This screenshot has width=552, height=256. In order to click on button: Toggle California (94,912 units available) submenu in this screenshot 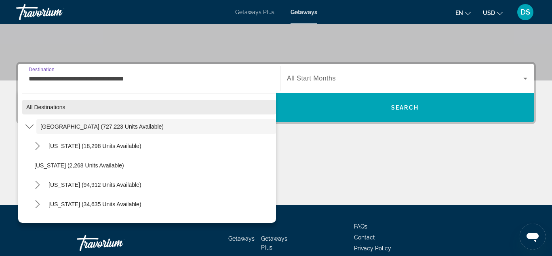, I will do `click(37, 185)`.